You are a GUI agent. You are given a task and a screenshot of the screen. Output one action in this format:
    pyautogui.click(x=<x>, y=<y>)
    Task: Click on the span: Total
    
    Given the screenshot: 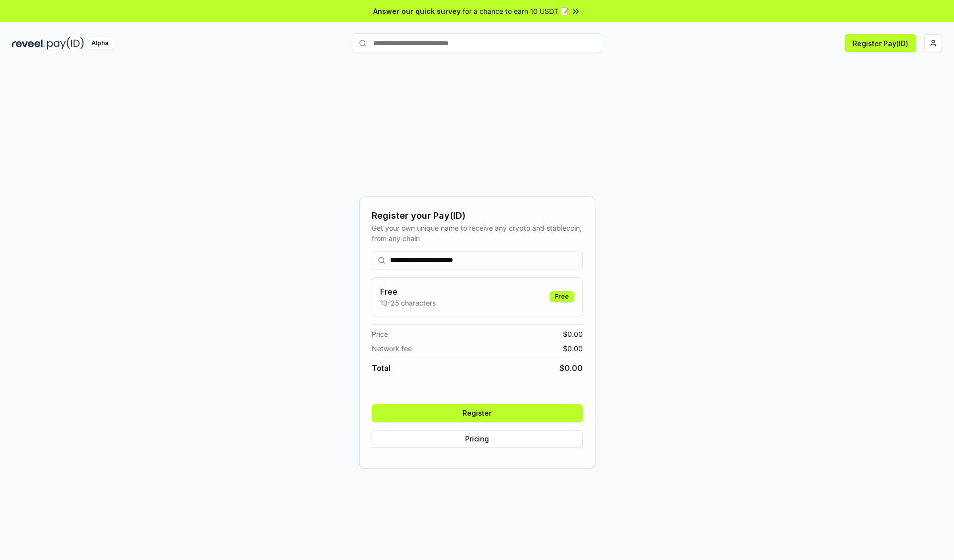 What is the action you would take?
    pyautogui.click(x=381, y=368)
    